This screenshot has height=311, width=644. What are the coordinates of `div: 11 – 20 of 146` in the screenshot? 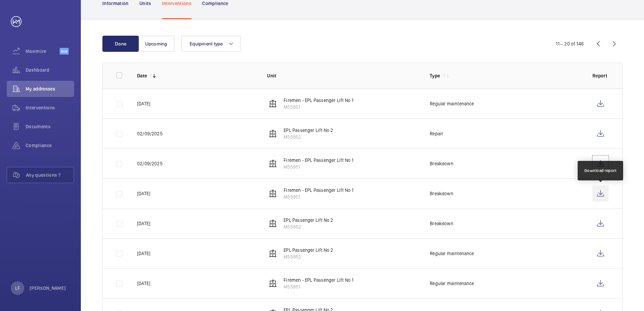 It's located at (570, 44).